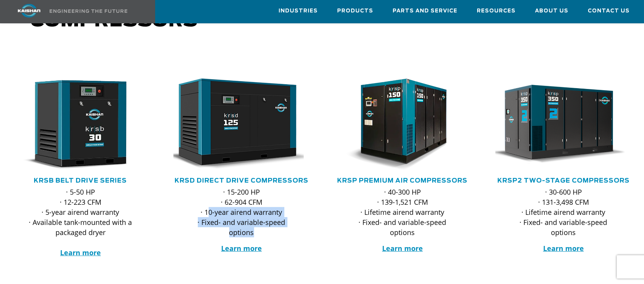 This screenshot has width=644, height=284. What do you see at coordinates (402, 212) in the screenshot?
I see `p: · 40-300 HP · 139-1,521 CFM · Lifetime airend warranty · Fixed- and variable-speed options` at bounding box center [402, 212].